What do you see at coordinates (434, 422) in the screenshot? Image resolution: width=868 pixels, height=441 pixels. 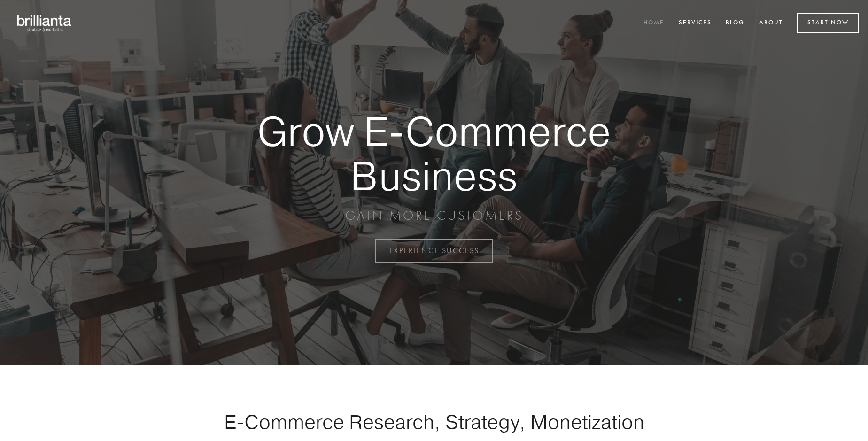 I see `h1: E-Commerce Research, Strategy, Monetization` at bounding box center [434, 422].